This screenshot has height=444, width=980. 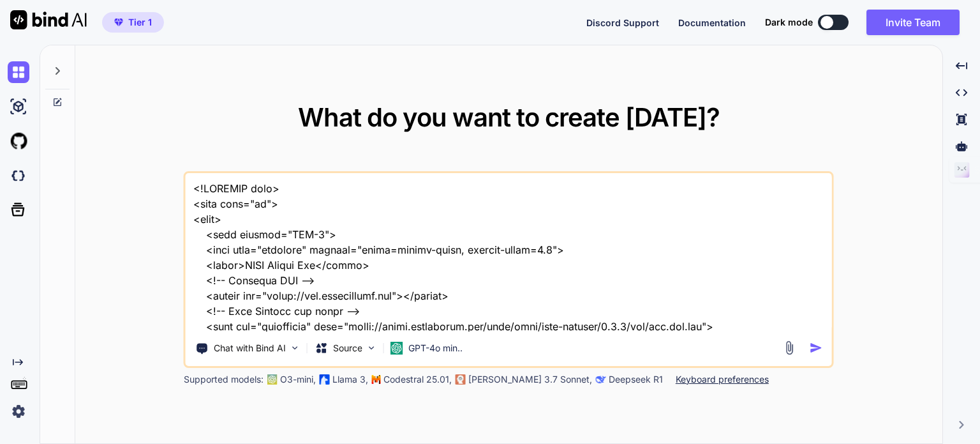 What do you see at coordinates (722, 379) in the screenshot?
I see `p: Keyboard preferences` at bounding box center [722, 379].